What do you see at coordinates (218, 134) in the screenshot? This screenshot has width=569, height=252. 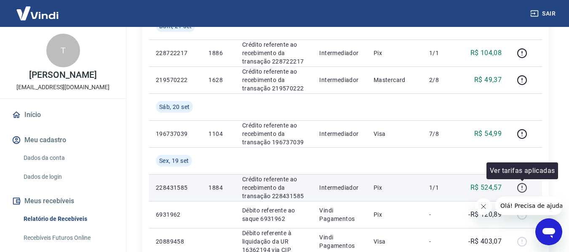 I see `p: 1104` at bounding box center [218, 134].